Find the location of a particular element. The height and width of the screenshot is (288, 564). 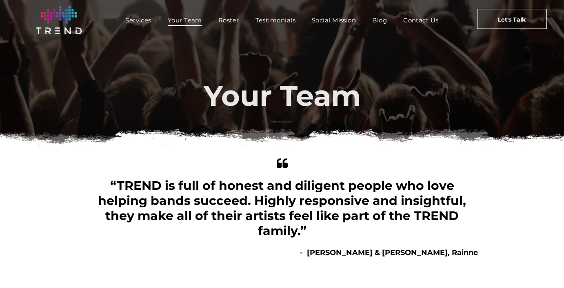

a: Blog is located at coordinates (379, 20).